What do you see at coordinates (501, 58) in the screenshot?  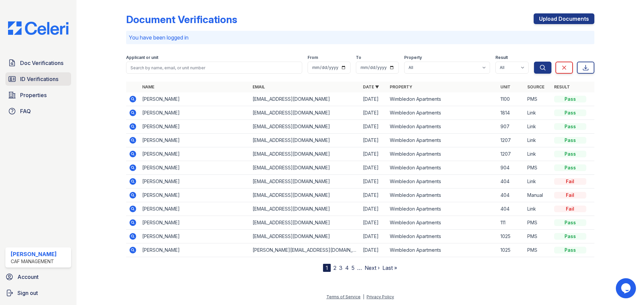 I see `label: Result` at bounding box center [501, 58].